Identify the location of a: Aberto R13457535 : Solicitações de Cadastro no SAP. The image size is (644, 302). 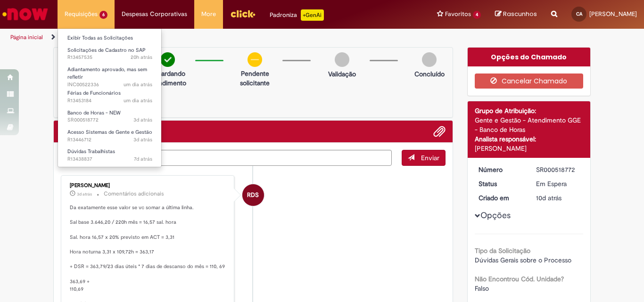
(110, 54).